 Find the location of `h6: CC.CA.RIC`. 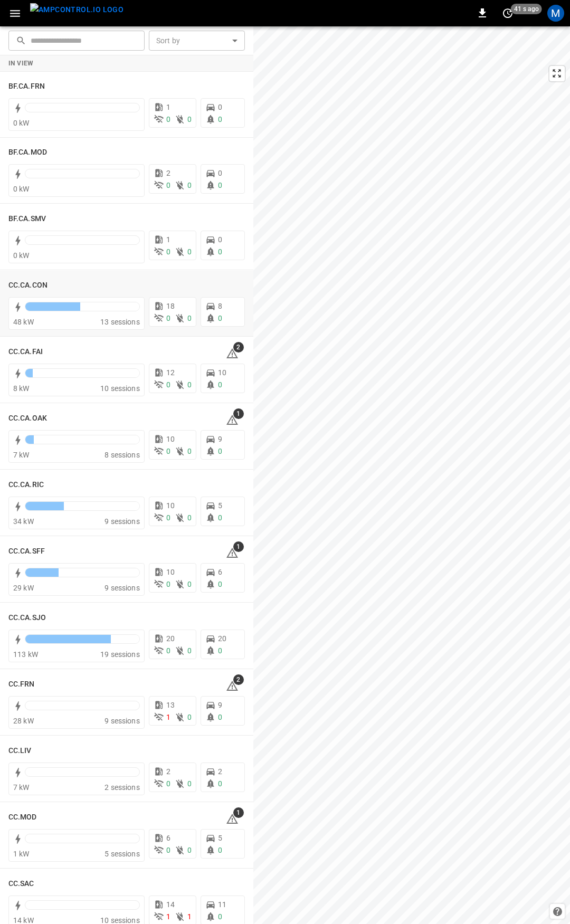

h6: CC.CA.RIC is located at coordinates (26, 485).